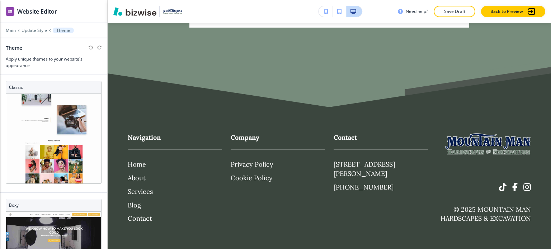 This screenshot has width=551, height=249. What do you see at coordinates (252, 164) in the screenshot?
I see `span: Privacy Policy` at bounding box center [252, 164].